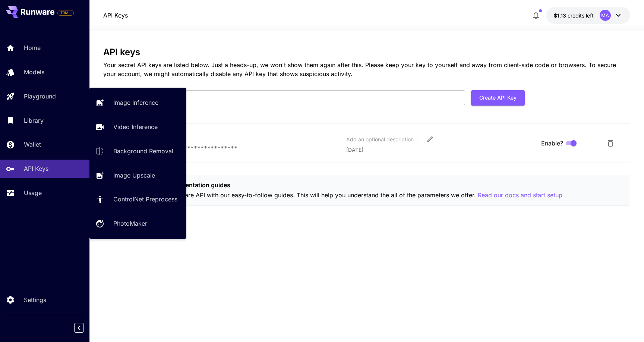 The width and height of the screenshot is (644, 342). I want to click on span: credits left, so click(581, 15).